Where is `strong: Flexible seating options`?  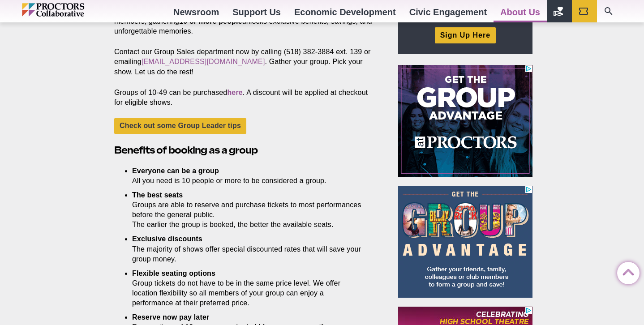
strong: Flexible seating options is located at coordinates (174, 273).